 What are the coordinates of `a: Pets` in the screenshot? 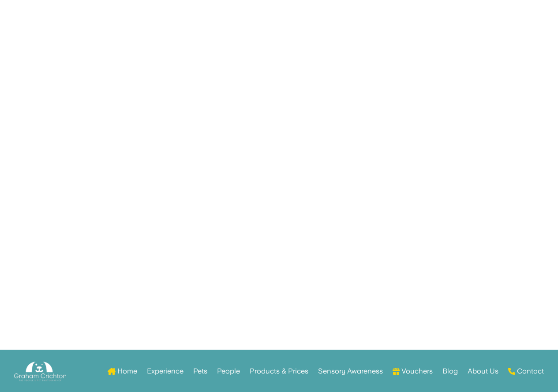 It's located at (200, 371).